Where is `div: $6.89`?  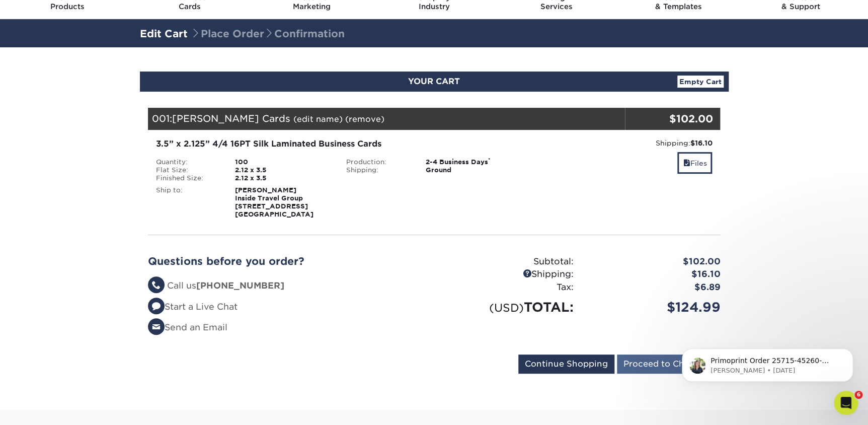 div: $6.89 is located at coordinates (655, 287).